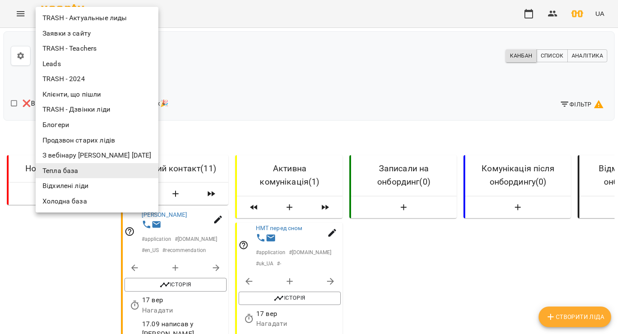 The height and width of the screenshot is (334, 618). Describe the element at coordinates (97, 49) in the screenshot. I see `li: TRASH - Teachers` at that location.